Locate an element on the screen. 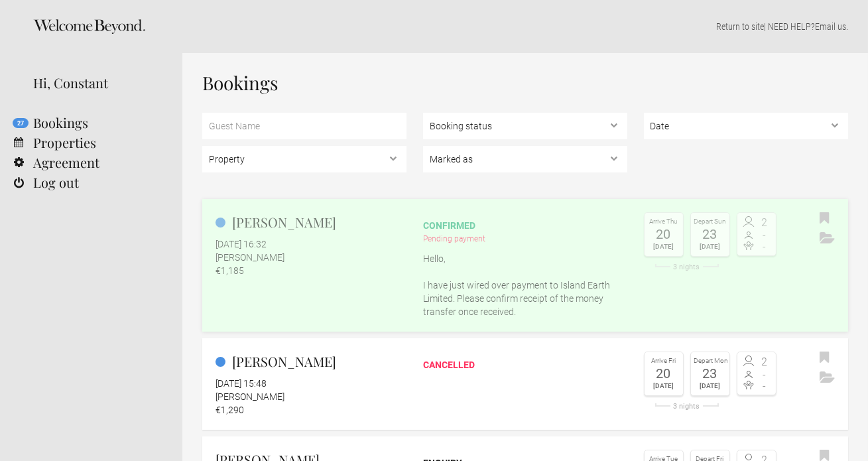  a: Email us is located at coordinates (830, 27).